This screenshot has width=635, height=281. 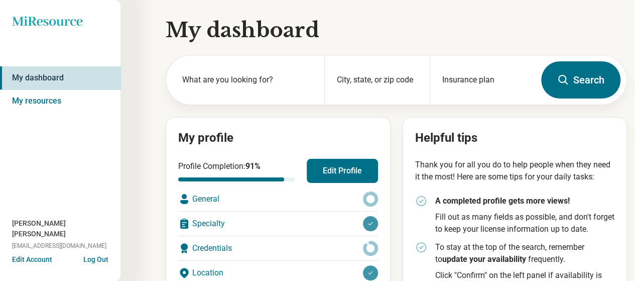 I want to click on label: What are you looking for?, so click(x=247, y=80).